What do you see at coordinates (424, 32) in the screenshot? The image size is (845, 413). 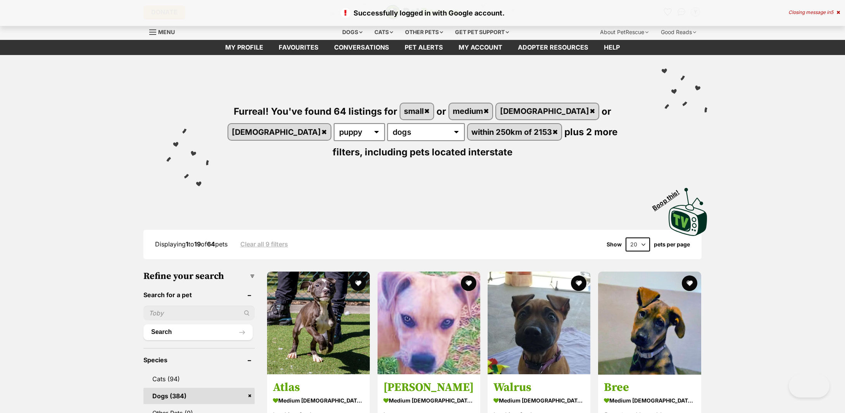 I see `div: Other pets` at bounding box center [424, 32].